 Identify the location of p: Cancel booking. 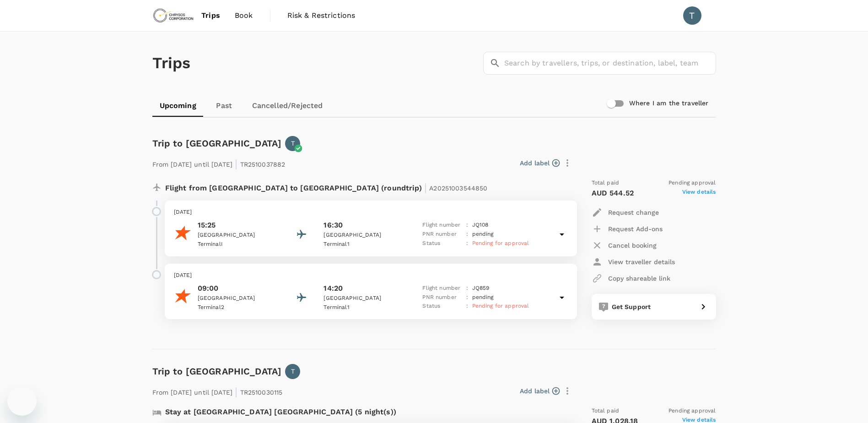
(632, 245).